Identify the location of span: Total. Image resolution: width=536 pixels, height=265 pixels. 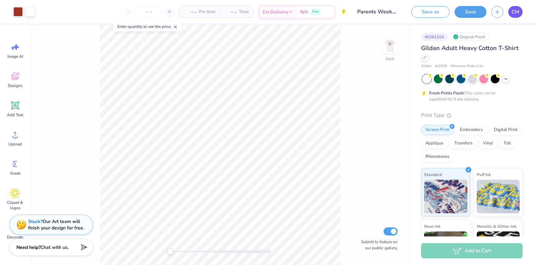
(244, 12).